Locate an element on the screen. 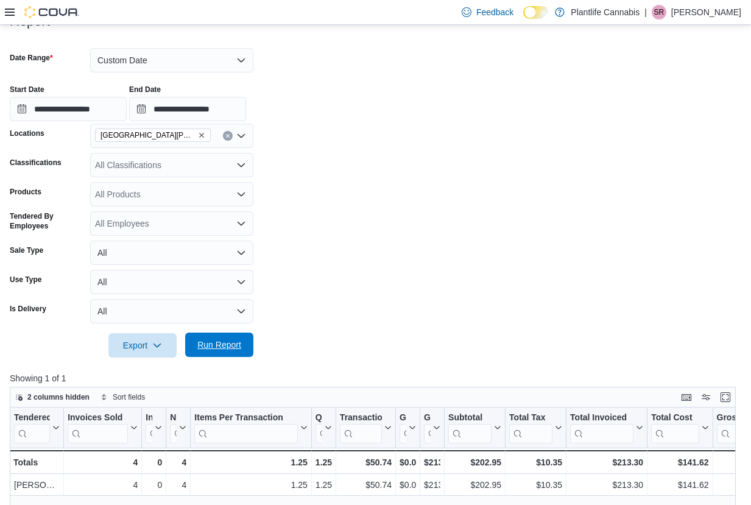 The height and width of the screenshot is (505, 751). div: Tendered Employee is located at coordinates (32, 428).